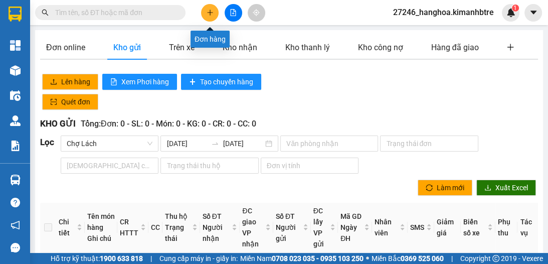  I want to click on span: Trạng thái, so click(174, 233).